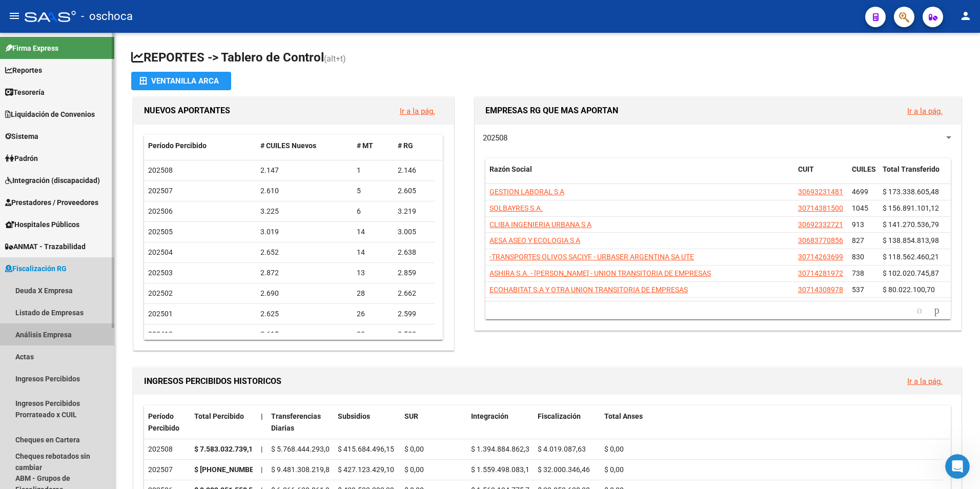 Image resolution: width=980 pixels, height=489 pixels. Describe the element at coordinates (161, 272) in the screenshot. I see `span: 202503` at that location.